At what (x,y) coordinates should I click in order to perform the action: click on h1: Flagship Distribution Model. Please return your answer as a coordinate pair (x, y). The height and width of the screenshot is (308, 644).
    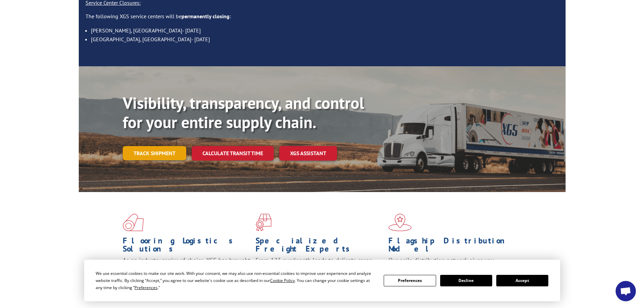
    Looking at the image, I should click on (452, 246).